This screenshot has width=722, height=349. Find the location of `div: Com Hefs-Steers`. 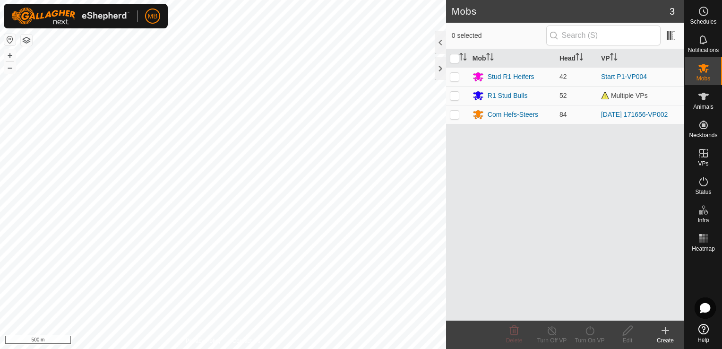

div: Com Hefs-Steers is located at coordinates (513, 114).